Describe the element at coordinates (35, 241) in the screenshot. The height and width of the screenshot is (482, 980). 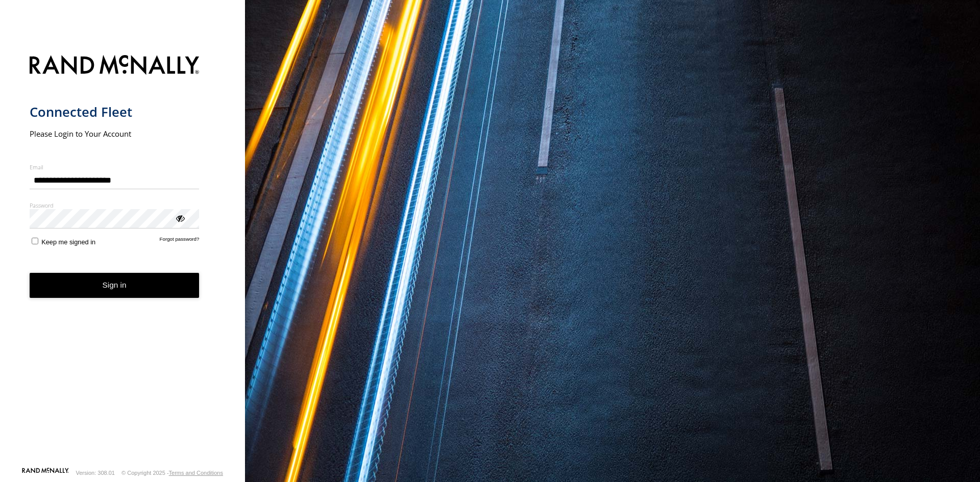
I see `input: Keep me signed in` at that location.